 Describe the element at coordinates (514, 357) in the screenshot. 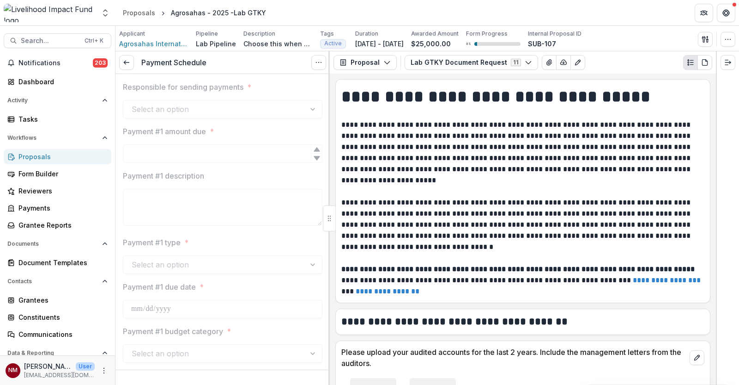

I see `p: Please upload your audited accounts for the last 2 years. Include the management letters from the...` at that location.